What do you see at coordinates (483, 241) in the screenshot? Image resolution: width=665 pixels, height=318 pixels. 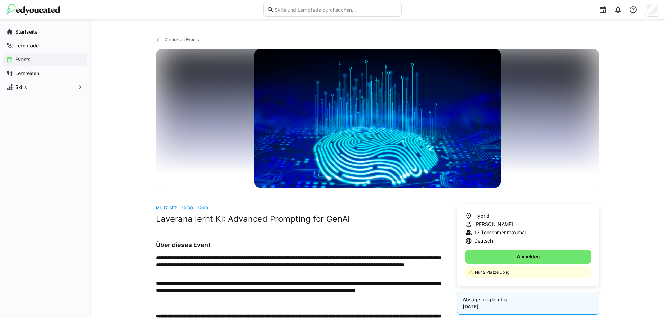 I see `span: Deutsch` at bounding box center [483, 241].